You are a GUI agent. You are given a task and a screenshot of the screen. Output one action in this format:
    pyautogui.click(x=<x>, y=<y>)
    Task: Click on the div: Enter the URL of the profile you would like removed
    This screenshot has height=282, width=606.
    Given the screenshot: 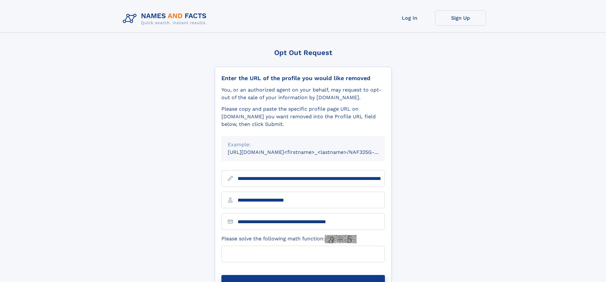 What is the action you would take?
    pyautogui.click(x=303, y=78)
    